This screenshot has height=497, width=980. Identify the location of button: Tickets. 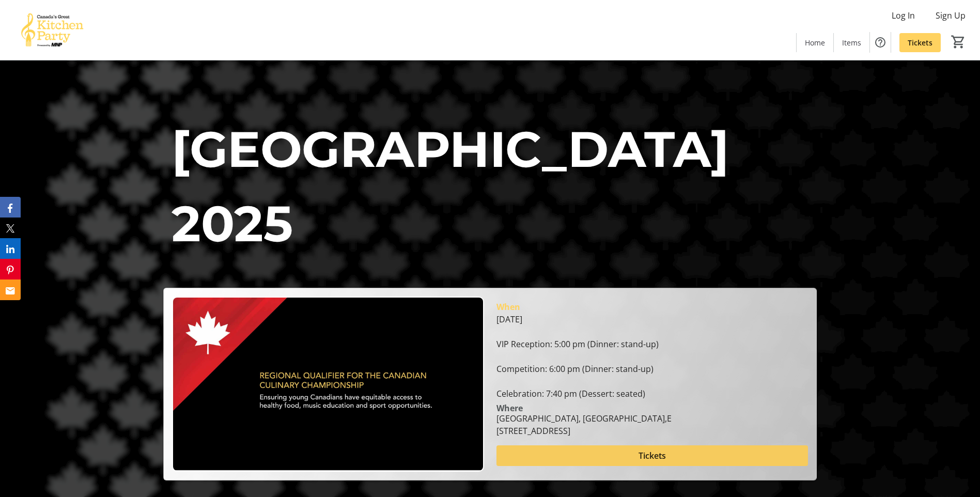
(652, 456).